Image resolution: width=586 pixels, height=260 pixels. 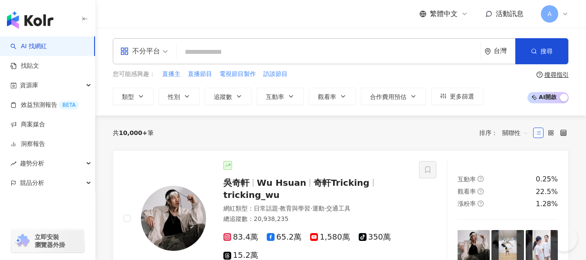 What do you see at coordinates (13, 163) in the screenshot?
I see `span: rise` at bounding box center [13, 163].